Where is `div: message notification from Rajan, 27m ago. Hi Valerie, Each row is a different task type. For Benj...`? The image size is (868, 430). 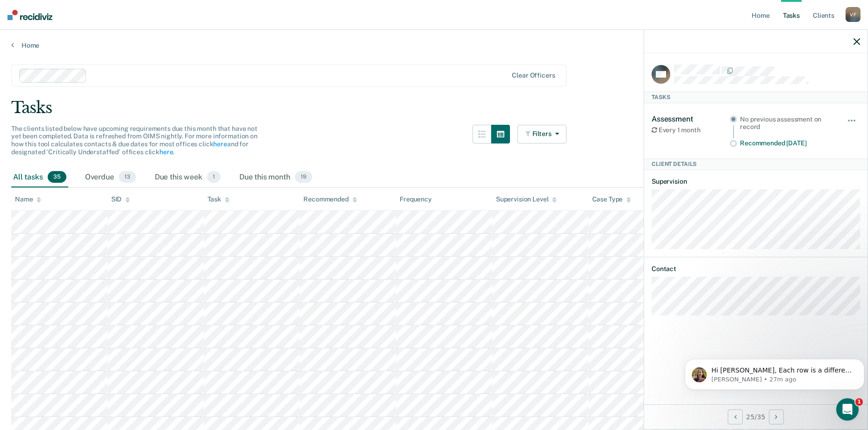 div: message notification from Rajan, 27m ago. Hi Valerie, Each row is a different task type. For Benj... is located at coordinates (94, 35).